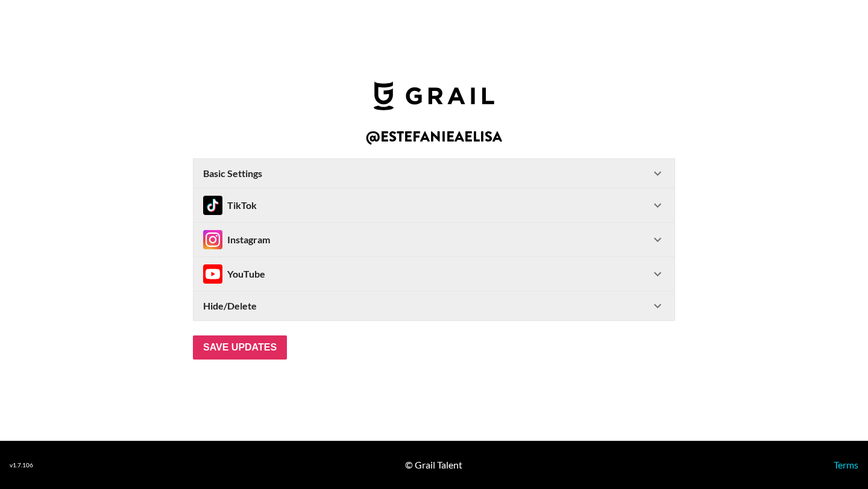 This screenshot has width=868, height=489. Describe the element at coordinates (230, 205) in the screenshot. I see `div: TikTok` at that location.